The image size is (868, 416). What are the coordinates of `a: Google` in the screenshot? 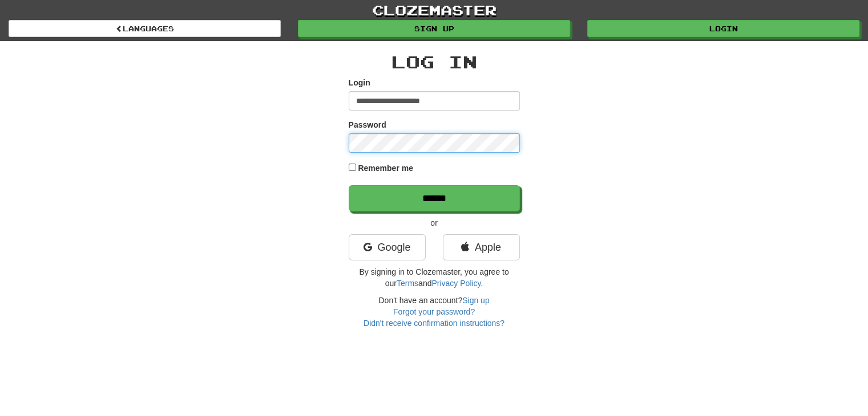 It's located at (387, 248).